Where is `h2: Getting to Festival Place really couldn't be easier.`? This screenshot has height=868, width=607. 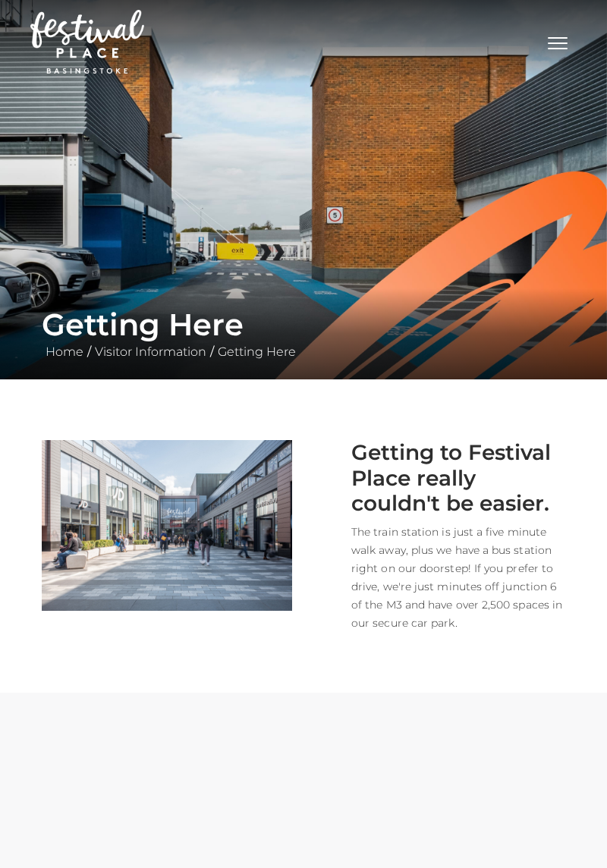
h2: Getting to Festival Place really couldn't be easier. is located at coordinates (440, 478).